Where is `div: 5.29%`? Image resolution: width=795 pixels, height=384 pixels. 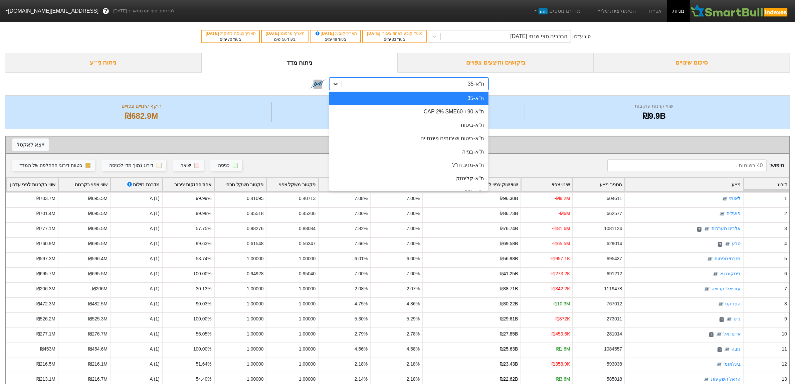 div: 5.29% is located at coordinates (413, 318).